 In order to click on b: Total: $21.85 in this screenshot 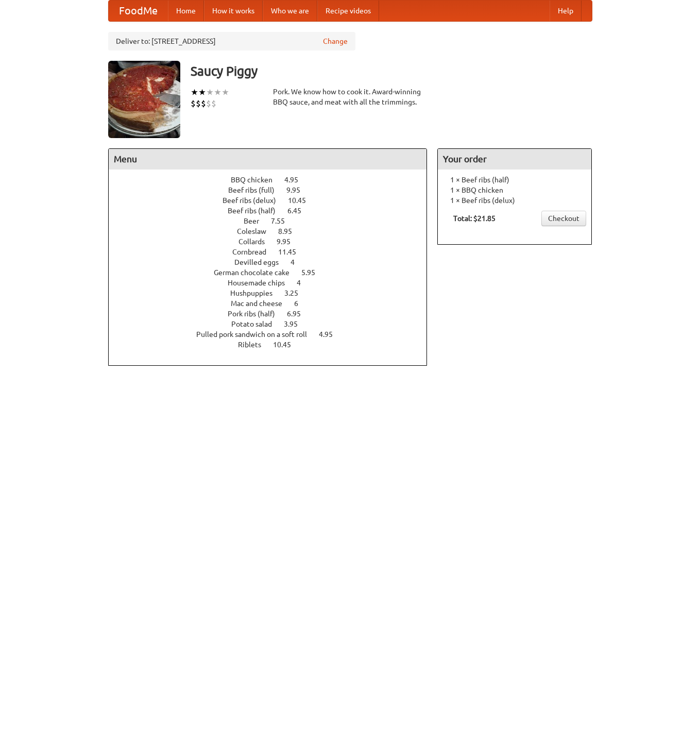, I will do `click(475, 218)`.